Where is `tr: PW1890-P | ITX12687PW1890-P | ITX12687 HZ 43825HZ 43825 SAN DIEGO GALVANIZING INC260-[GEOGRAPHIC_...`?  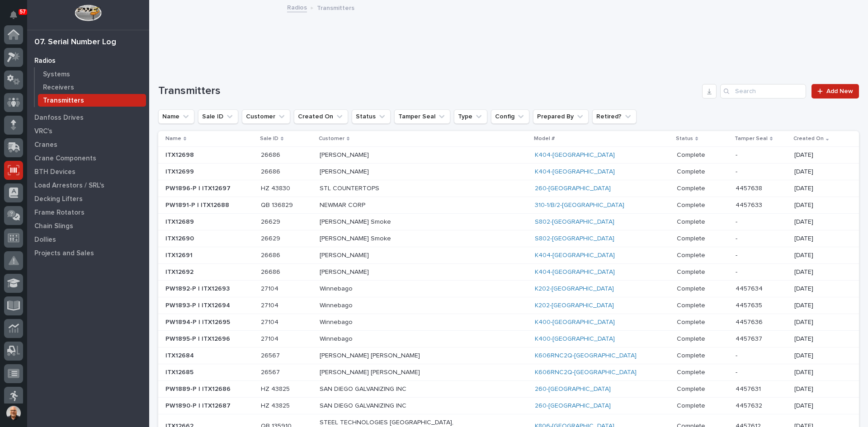 tr: PW1890-P | ITX12687PW1890-P | ITX12687 HZ 43825HZ 43825 SAN DIEGO GALVANIZING INC260-[GEOGRAPHIC_... is located at coordinates (509, 405).